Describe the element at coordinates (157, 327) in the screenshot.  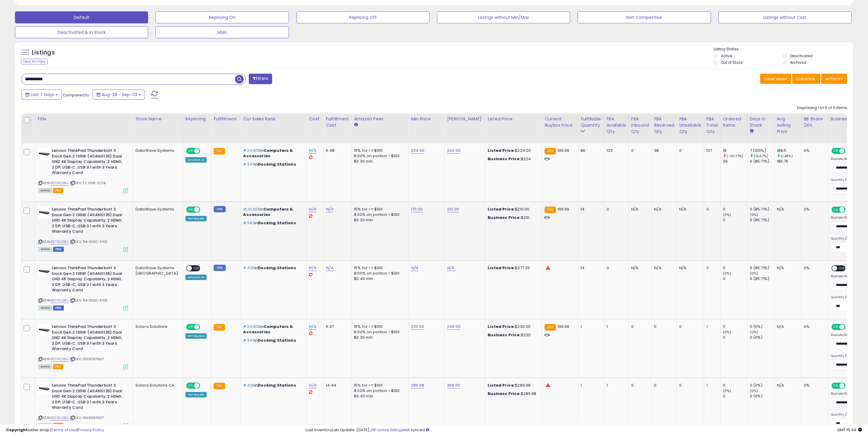
I see `div: Solara Solutions` at that location.